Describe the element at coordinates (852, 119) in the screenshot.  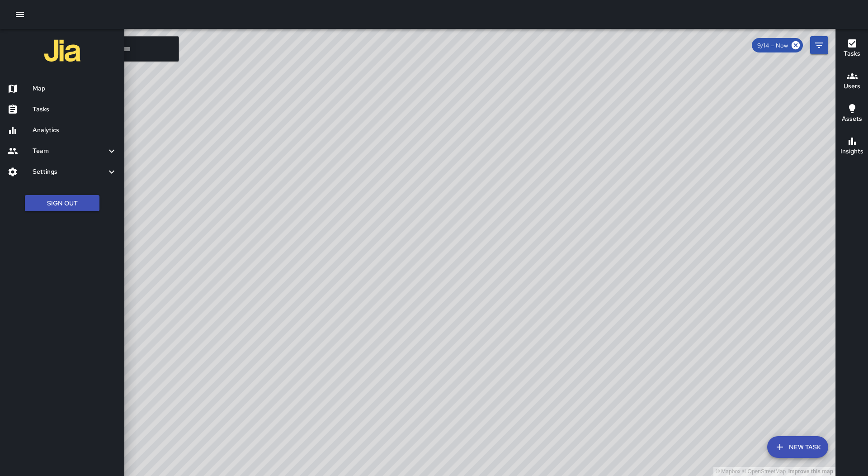
I see `h6: Assets` at that location.